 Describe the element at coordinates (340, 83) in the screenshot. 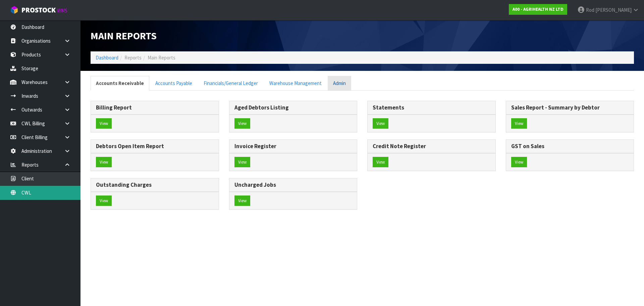

I see `a: Admin` at that location.